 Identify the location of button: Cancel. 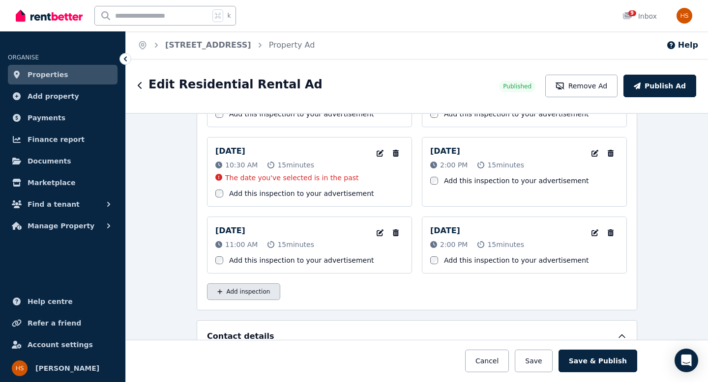
(487, 361).